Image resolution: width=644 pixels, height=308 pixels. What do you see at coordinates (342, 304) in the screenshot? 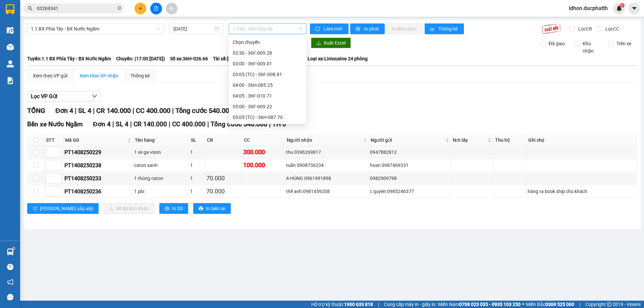
I see `span: Hỗ trợ kỹ thuật:` at bounding box center [342, 304].